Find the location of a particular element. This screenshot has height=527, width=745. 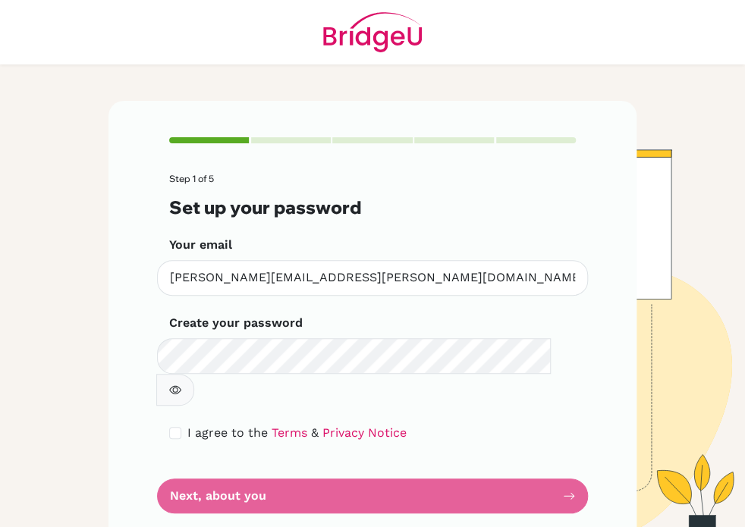

span: Step 1 of 5 is located at coordinates (191, 178).